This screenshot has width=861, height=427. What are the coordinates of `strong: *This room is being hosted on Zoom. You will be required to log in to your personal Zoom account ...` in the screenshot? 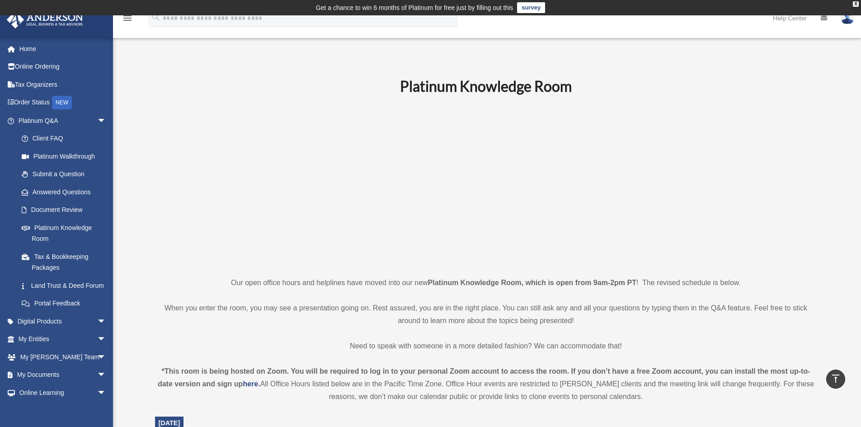 It's located at (484, 378).